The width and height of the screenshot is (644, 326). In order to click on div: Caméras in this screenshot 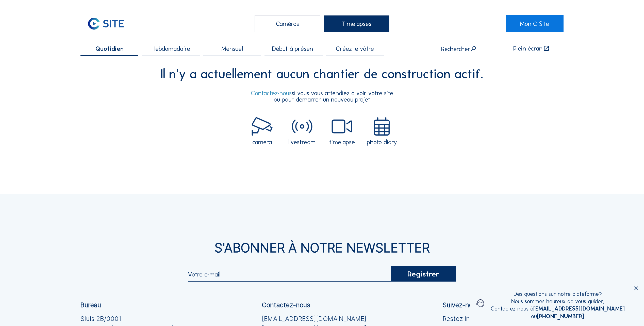, I will do `click(287, 24)`.